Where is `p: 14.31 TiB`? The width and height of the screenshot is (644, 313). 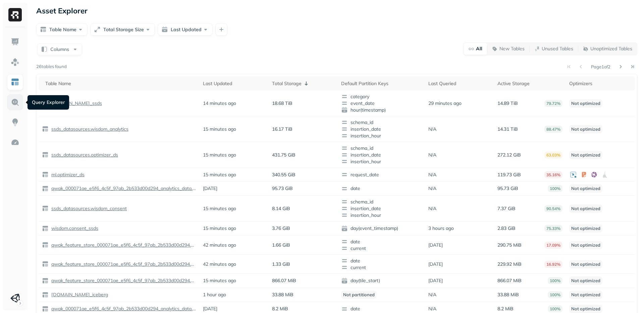 p: 14.31 TiB is located at coordinates (507, 129).